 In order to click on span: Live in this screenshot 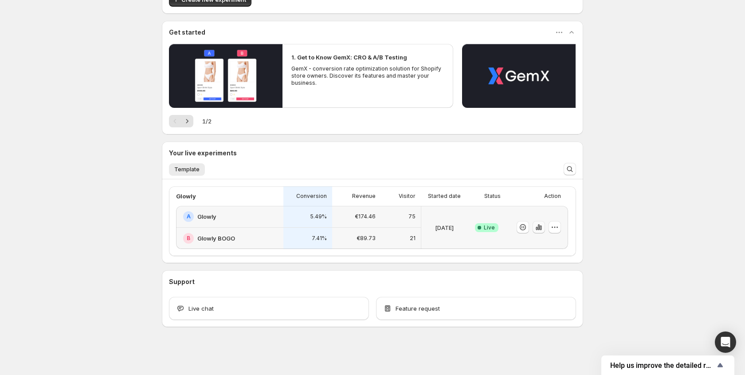, I will do `click(489, 227)`.